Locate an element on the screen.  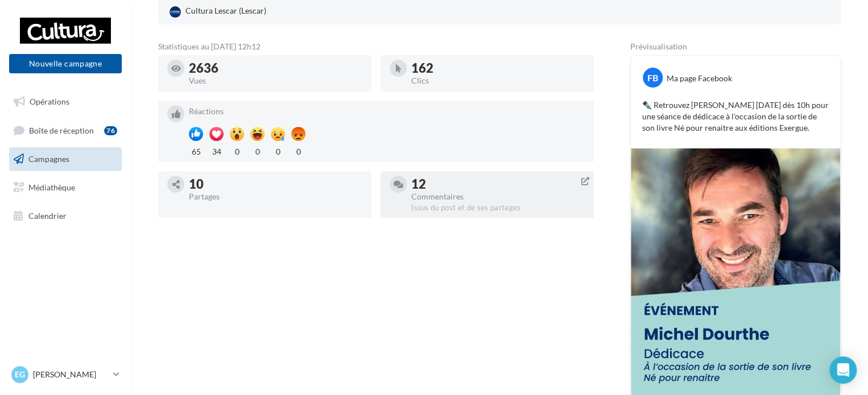
span: EG is located at coordinates (20, 374).